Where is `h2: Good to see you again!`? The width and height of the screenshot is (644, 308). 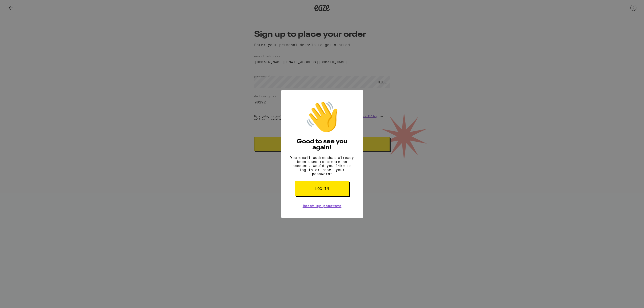 h2: Good to see you again! is located at coordinates (322, 145).